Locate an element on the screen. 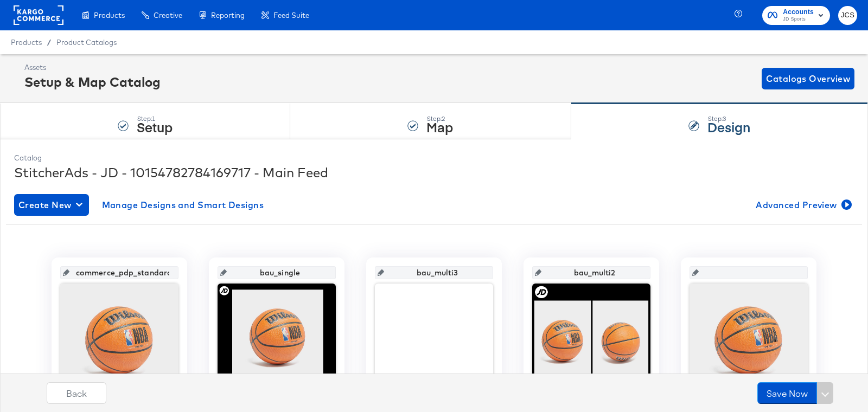 The height and width of the screenshot is (412, 868). div: Catalog is located at coordinates (434, 158).